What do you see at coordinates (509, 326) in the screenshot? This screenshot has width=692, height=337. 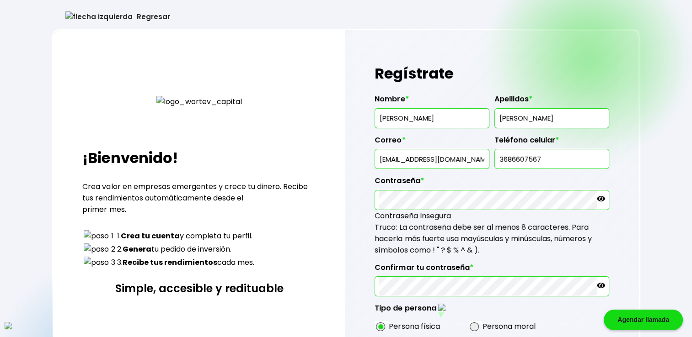 I see `label: Persona moral` at bounding box center [509, 326].